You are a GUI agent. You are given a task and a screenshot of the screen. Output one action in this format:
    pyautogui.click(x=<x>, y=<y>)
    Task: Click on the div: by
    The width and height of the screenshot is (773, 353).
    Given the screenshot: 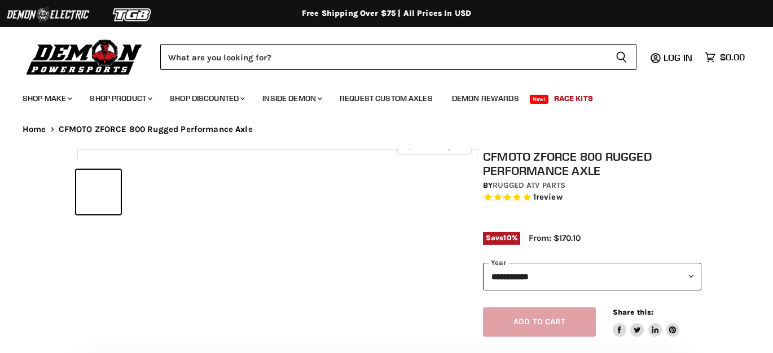 What is the action you would take?
    pyautogui.click(x=592, y=186)
    